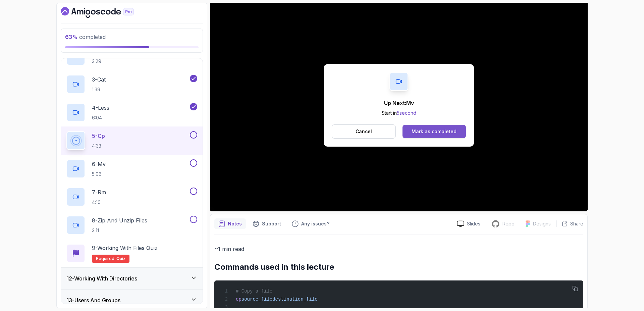 The image size is (644, 311). Describe the element at coordinates (271, 224) in the screenshot. I see `p: Support` at that location.